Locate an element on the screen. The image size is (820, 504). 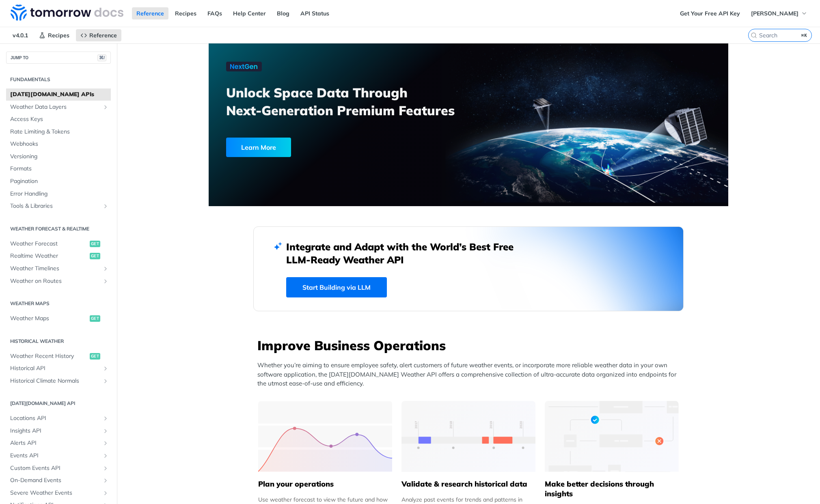
a: Events APIShow subpages for Events API is located at coordinates (58, 455).